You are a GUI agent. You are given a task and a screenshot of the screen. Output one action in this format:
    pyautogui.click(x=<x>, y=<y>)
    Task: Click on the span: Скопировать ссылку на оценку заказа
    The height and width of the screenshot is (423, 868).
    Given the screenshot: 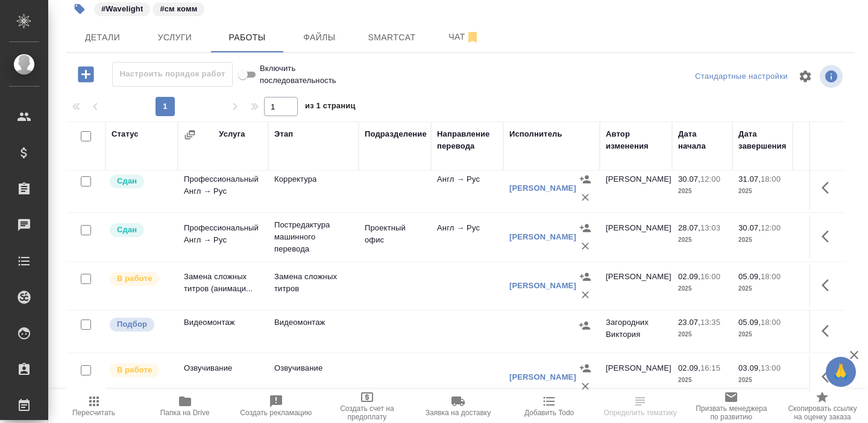 What is the action you would take?
    pyautogui.click(x=822, y=414)
    